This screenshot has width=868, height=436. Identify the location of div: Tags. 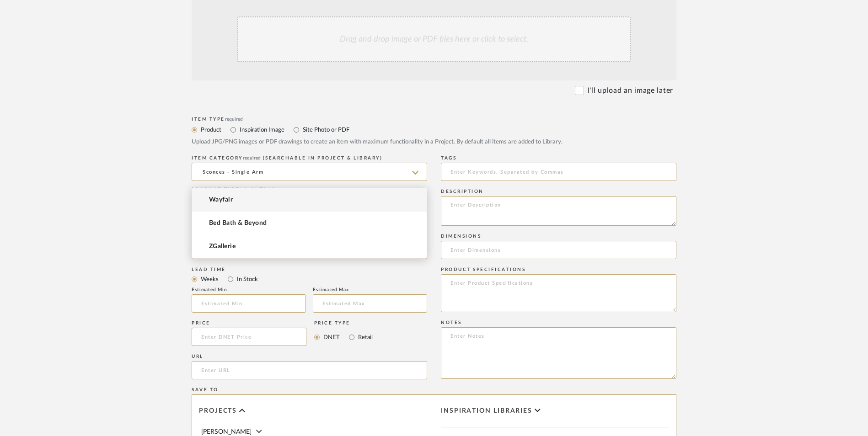
(558, 158).